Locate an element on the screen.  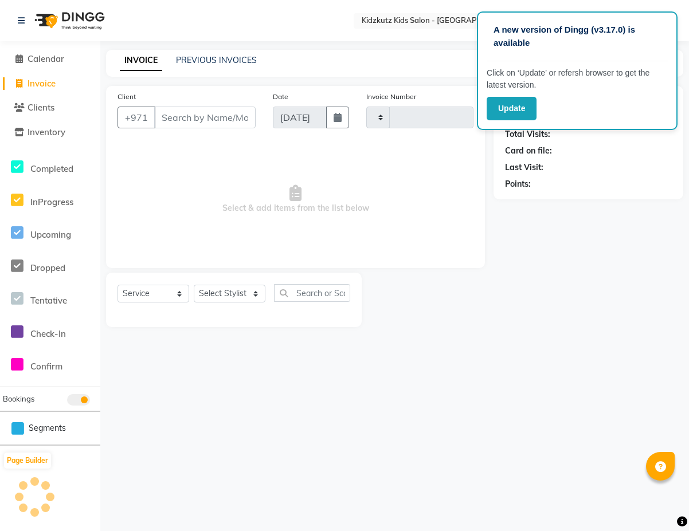
span: Select & add items from the list below is located at coordinates (295, 199).